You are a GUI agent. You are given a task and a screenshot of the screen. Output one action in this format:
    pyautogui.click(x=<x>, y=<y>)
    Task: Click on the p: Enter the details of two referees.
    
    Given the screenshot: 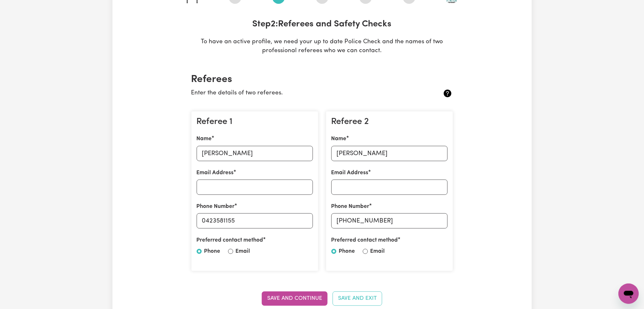 What is the action you would take?
    pyautogui.click(x=300, y=93)
    